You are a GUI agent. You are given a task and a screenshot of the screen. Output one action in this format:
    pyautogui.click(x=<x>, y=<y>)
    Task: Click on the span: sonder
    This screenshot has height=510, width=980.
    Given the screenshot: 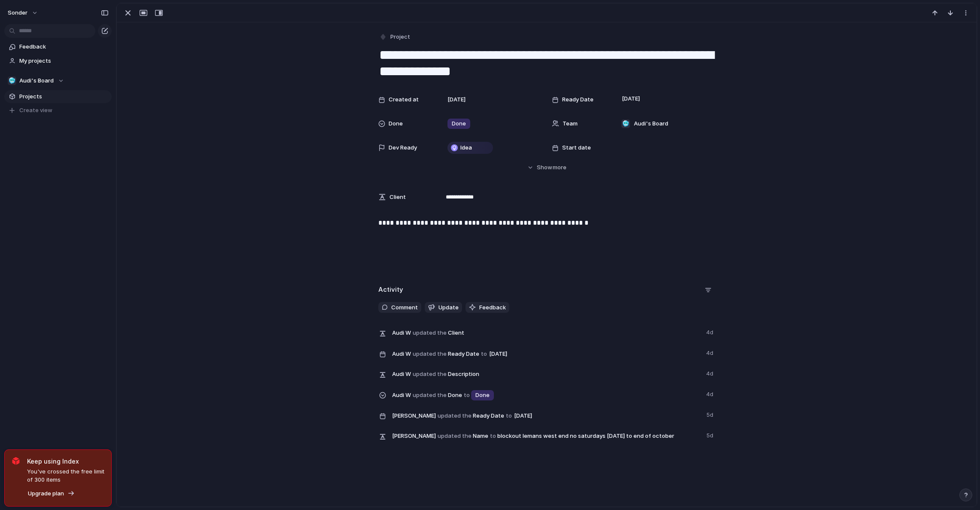 What is the action you would take?
    pyautogui.click(x=17, y=13)
    